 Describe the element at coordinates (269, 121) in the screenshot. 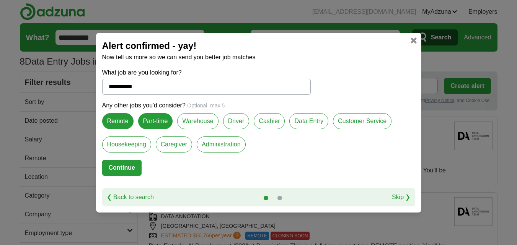

I see `label: Cashier` at that location.